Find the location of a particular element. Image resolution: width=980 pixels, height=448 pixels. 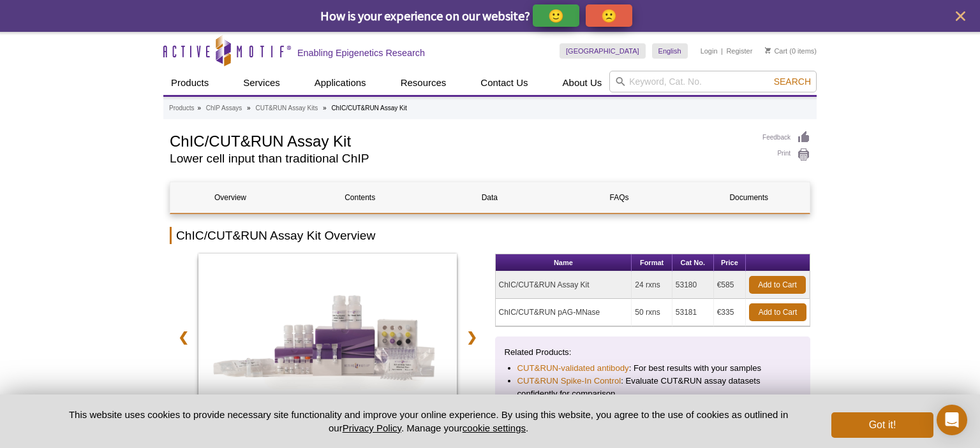

td: €585 is located at coordinates (730, 285).